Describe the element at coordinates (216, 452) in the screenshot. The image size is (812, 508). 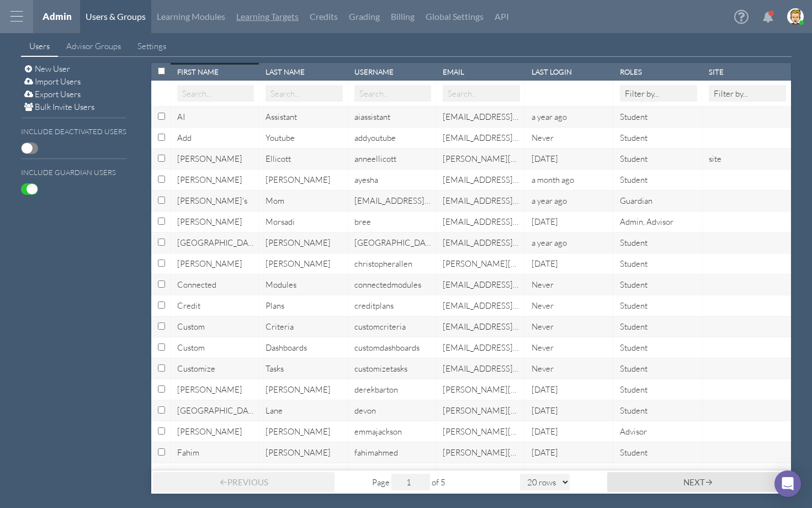
I see `div: Fahim` at that location.